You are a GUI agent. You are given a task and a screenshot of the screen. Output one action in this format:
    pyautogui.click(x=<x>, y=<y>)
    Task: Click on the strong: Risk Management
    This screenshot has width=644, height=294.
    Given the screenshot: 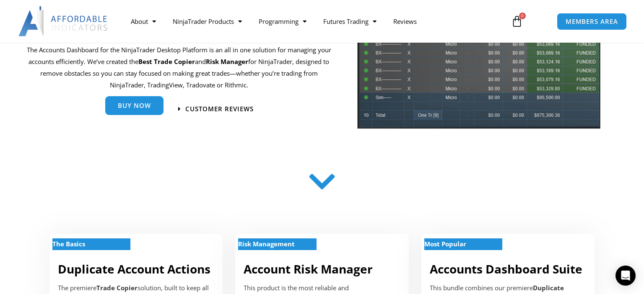 What is the action you would take?
    pyautogui.click(x=266, y=245)
    